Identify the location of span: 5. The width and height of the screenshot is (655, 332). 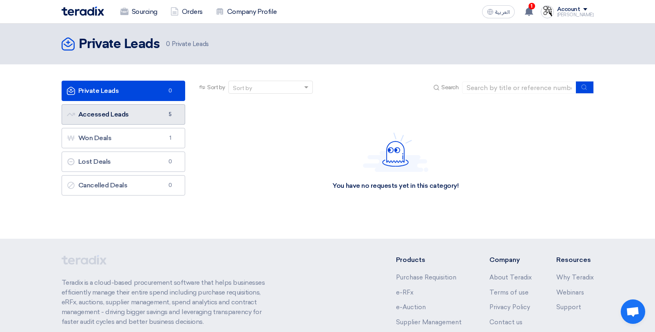
(170, 115).